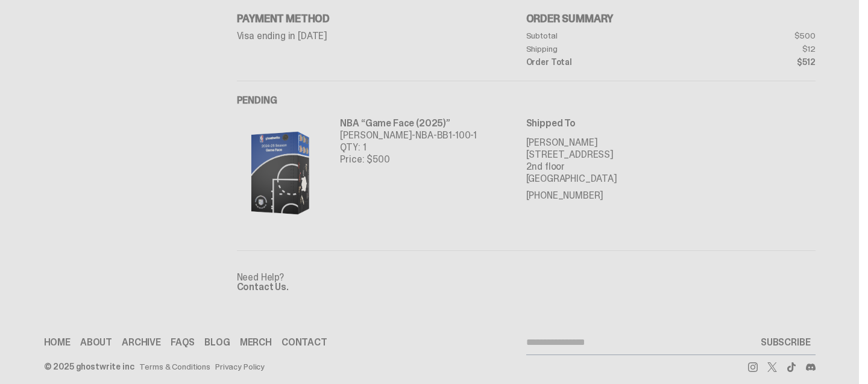 The image size is (868, 384). Describe the element at coordinates (671, 123) in the screenshot. I see `p: Shipped To` at that location.